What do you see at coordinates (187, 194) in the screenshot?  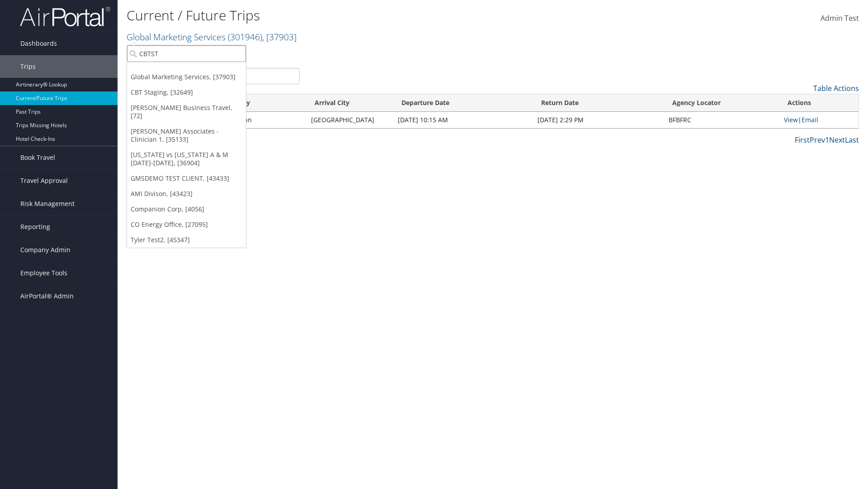 I see `a: AMI Divison, [43423]` at bounding box center [187, 194].